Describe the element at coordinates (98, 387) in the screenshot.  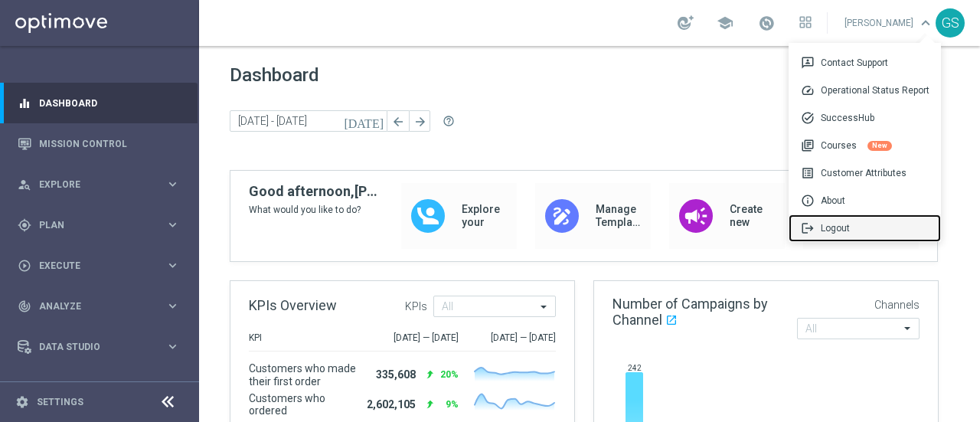
I see `div: Optibot` at that location.